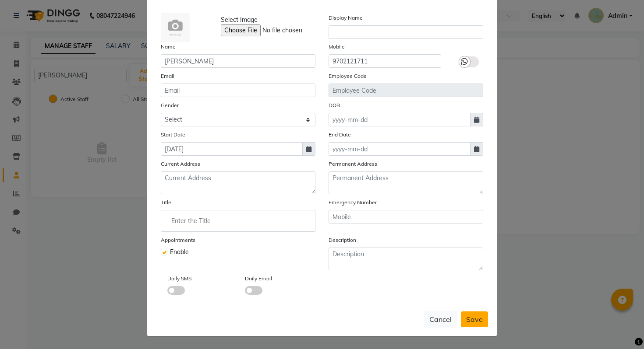  Describe the element at coordinates (343, 240) in the screenshot. I see `label: Description` at that location.